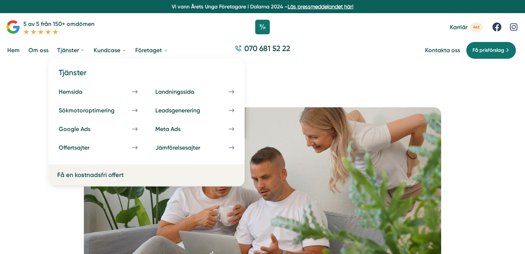 The image size is (525, 254). I want to click on a: Offertsajter, so click(98, 147).